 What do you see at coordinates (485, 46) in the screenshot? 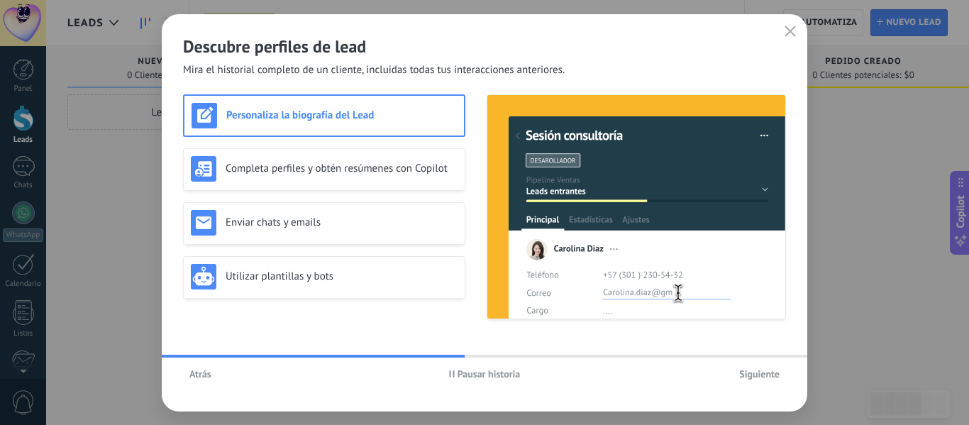
I see `h2: Descubre perfiles de lead` at bounding box center [485, 46].